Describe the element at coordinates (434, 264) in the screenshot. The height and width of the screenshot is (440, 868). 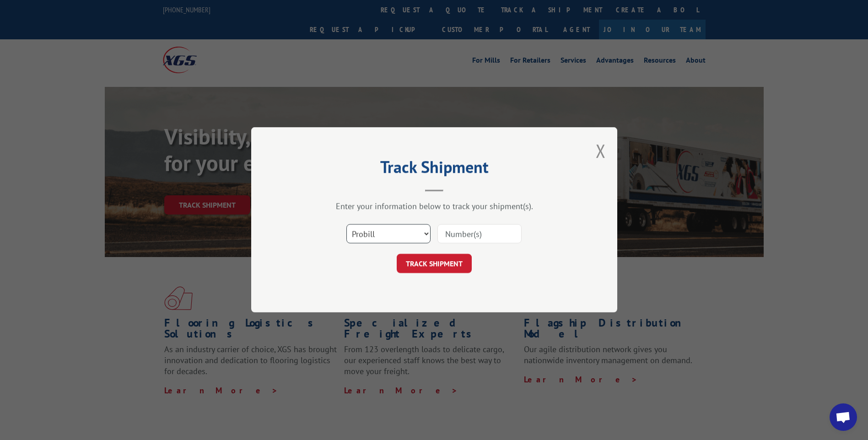
I see `button: TRACK SHIPMENT` at that location.